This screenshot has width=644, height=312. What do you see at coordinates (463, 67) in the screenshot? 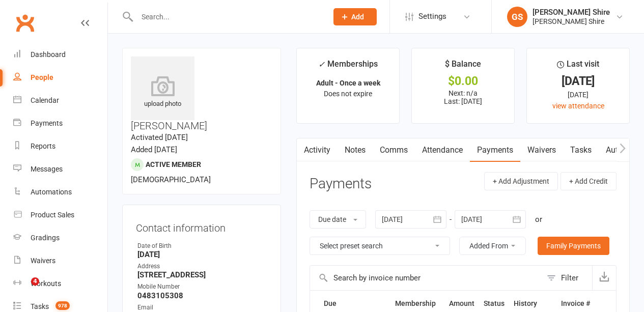
I see `div: $ Balance` at bounding box center [463, 67].